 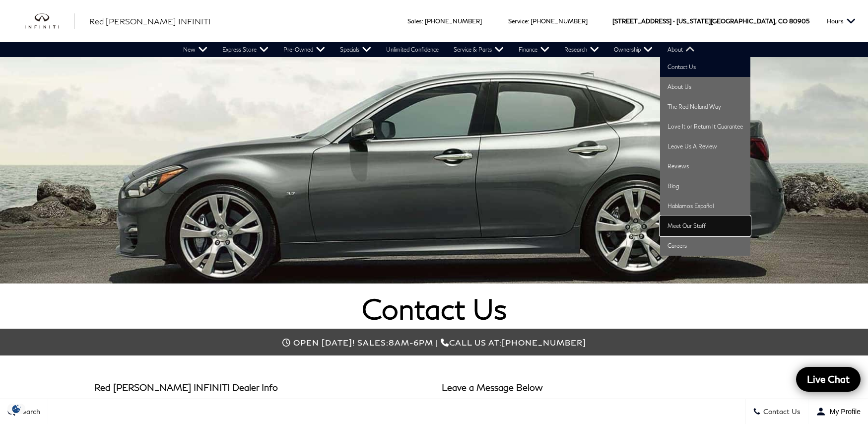 What do you see at coordinates (608, 388) in the screenshot?
I see `h3: Leave a Message Below` at bounding box center [608, 388].